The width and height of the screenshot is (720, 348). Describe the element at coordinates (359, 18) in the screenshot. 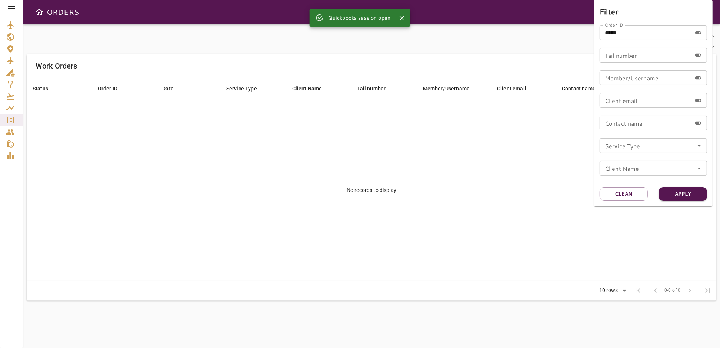

I see `div: Quickbooks session open` at that location.